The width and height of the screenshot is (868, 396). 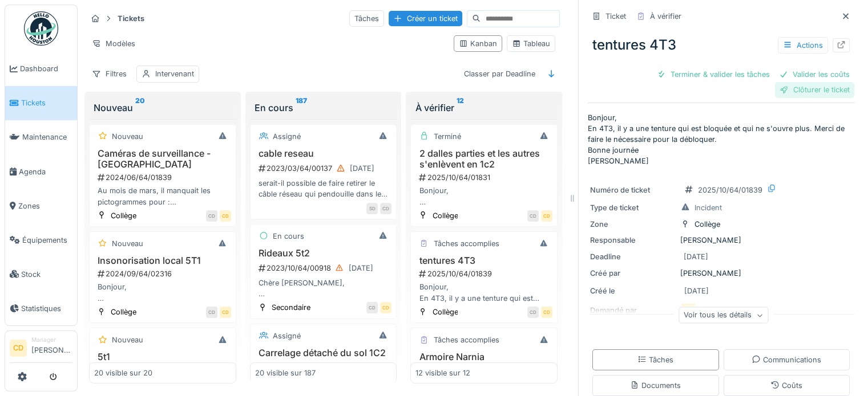 What do you see at coordinates (291, 307) in the screenshot?
I see `div: Secondaire` at bounding box center [291, 307].